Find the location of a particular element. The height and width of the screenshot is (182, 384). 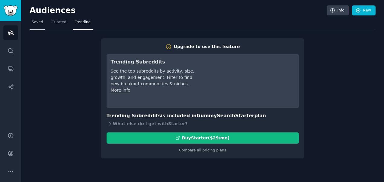

span: Trending is located at coordinates (83, 22).